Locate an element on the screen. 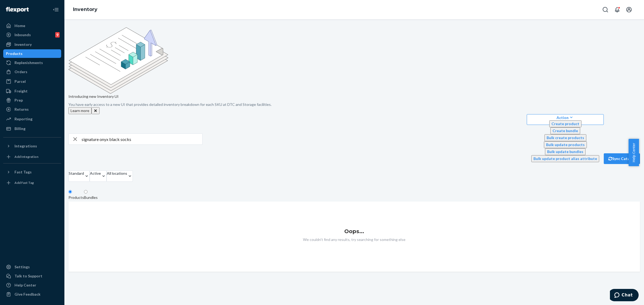 The height and width of the screenshot is (305, 644). span: Bulk update bundles is located at coordinates (565, 151).